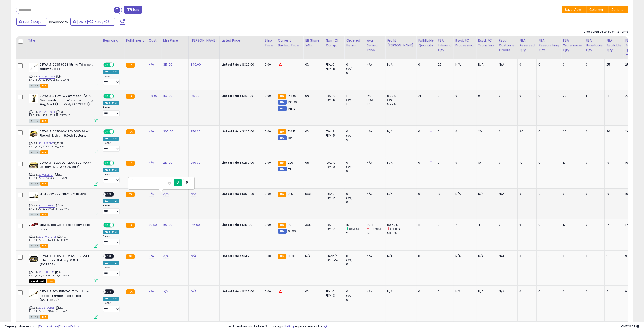  I want to click on span: Columns, so click(596, 10).